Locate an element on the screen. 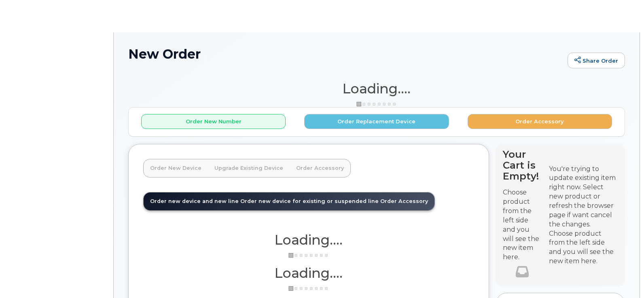 This screenshot has width=644, height=298. a: Upgrade Existing Device is located at coordinates (249, 168).